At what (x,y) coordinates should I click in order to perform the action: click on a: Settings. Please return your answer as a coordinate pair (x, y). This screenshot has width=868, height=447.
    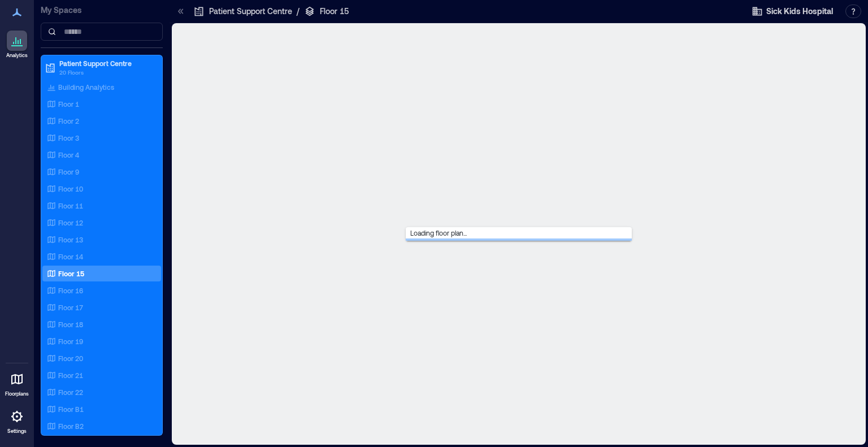
    Looking at the image, I should click on (17, 421).